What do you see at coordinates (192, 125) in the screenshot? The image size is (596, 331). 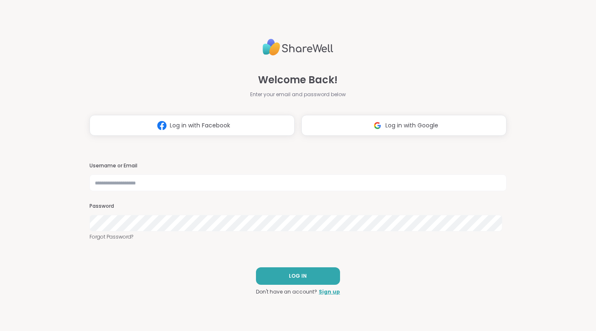 I see `button: Log in with Facebook` at bounding box center [192, 125].